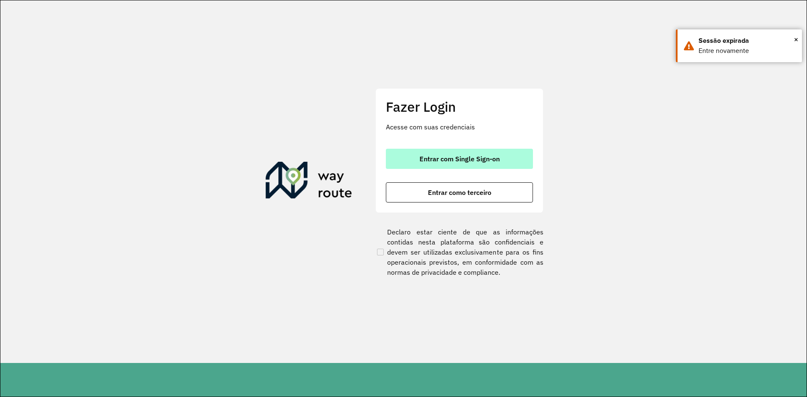 This screenshot has width=807, height=397. Describe the element at coordinates (460, 159) in the screenshot. I see `span: Entrar com Single Sign-on` at that location.